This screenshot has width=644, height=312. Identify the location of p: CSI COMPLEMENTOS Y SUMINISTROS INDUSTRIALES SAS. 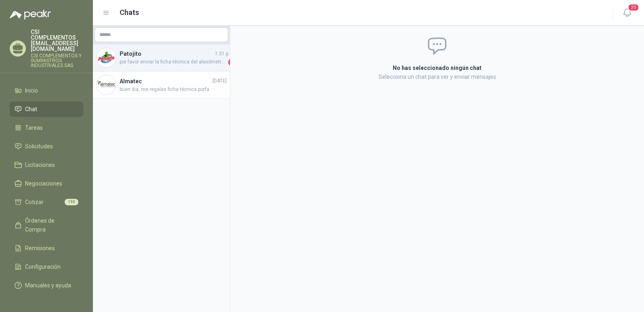
(57, 61).